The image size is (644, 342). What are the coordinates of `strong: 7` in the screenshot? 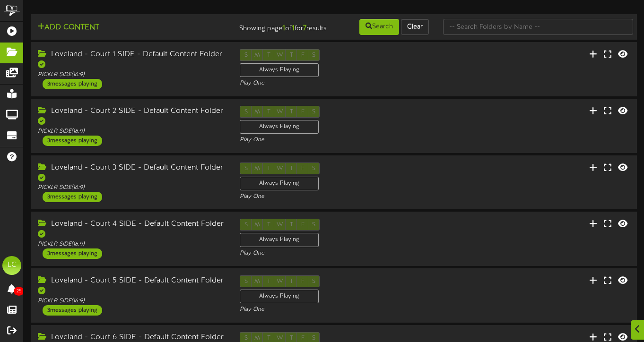 It's located at (305, 28).